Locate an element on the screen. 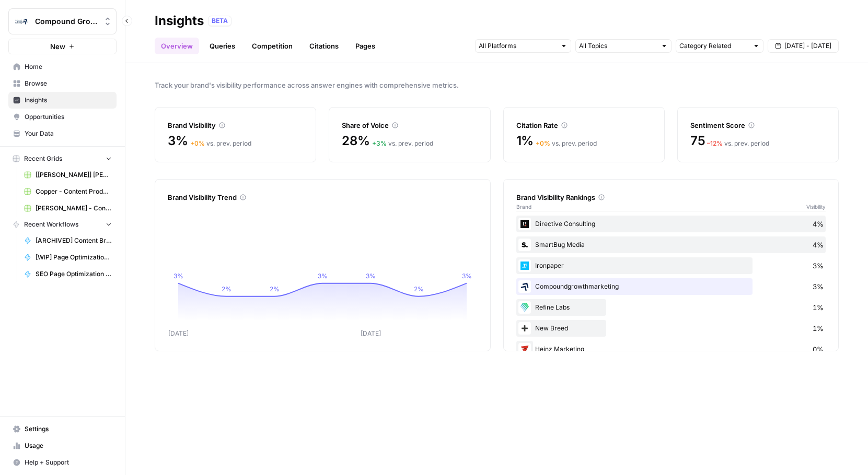 This screenshot has width=868, height=475. a: Home is located at coordinates (62, 67).